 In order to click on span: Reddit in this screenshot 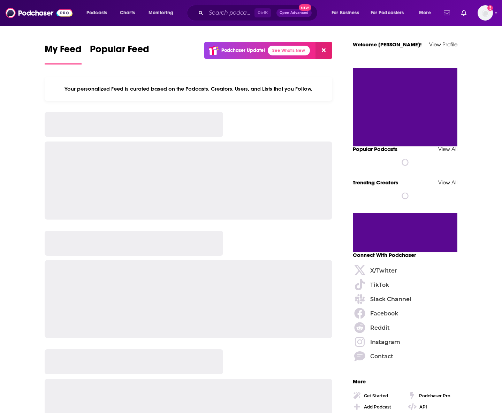, I will do `click(380, 328)`.